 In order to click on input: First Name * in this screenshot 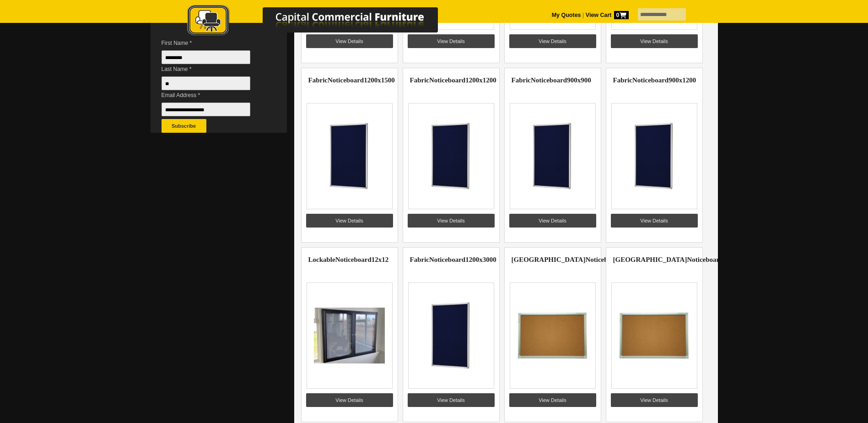, I will do `click(206, 57)`.